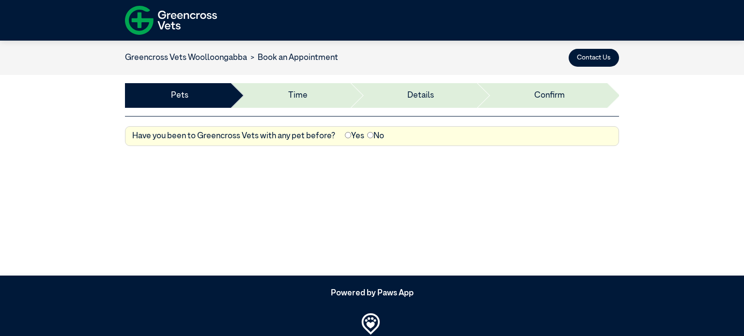 The image size is (744, 336). I want to click on label: Yes, so click(354, 137).